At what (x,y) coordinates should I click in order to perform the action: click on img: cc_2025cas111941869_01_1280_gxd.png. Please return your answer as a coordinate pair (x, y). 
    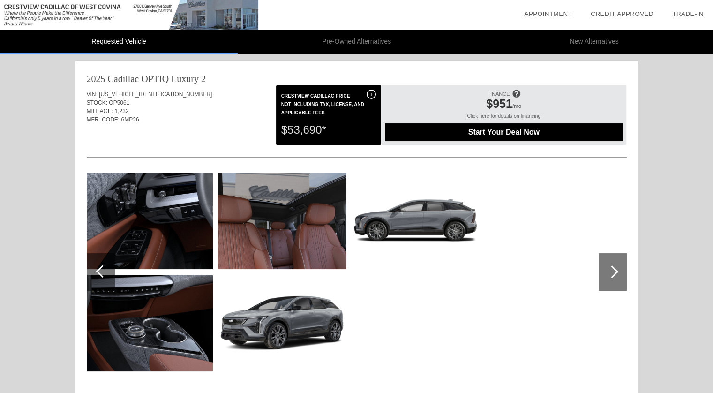
    Looking at the image, I should click on (282, 323).